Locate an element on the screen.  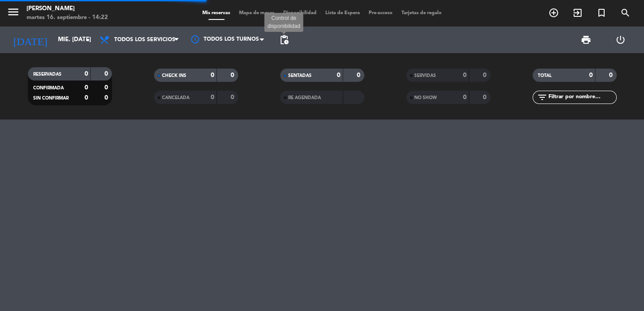
i: search is located at coordinates (626, 13).